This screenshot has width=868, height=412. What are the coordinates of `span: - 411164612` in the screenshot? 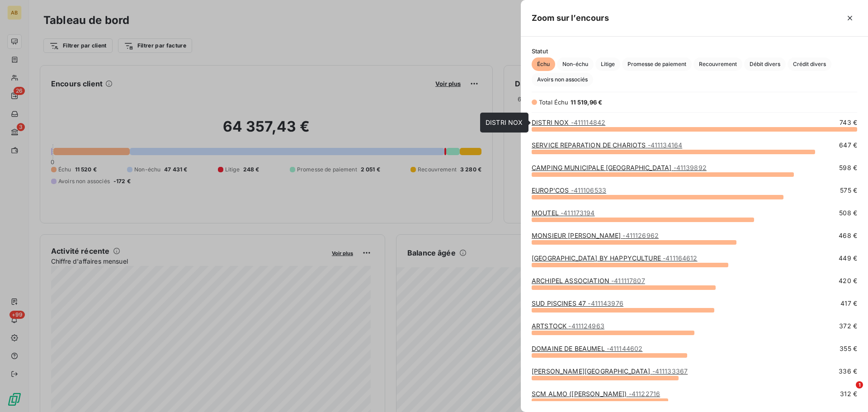 It's located at (680, 258).